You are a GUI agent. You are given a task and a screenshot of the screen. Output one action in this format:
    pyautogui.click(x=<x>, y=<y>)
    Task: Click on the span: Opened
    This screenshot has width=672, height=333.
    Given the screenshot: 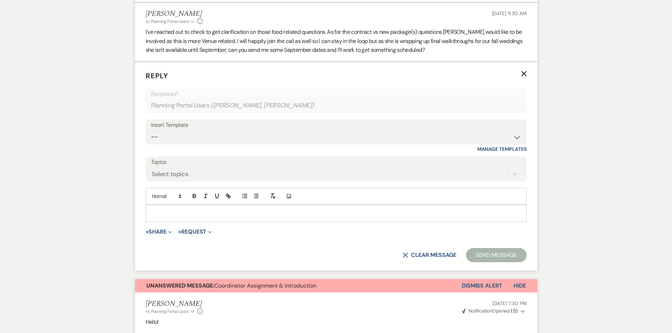 What is the action you would take?
    pyautogui.click(x=490, y=311)
    